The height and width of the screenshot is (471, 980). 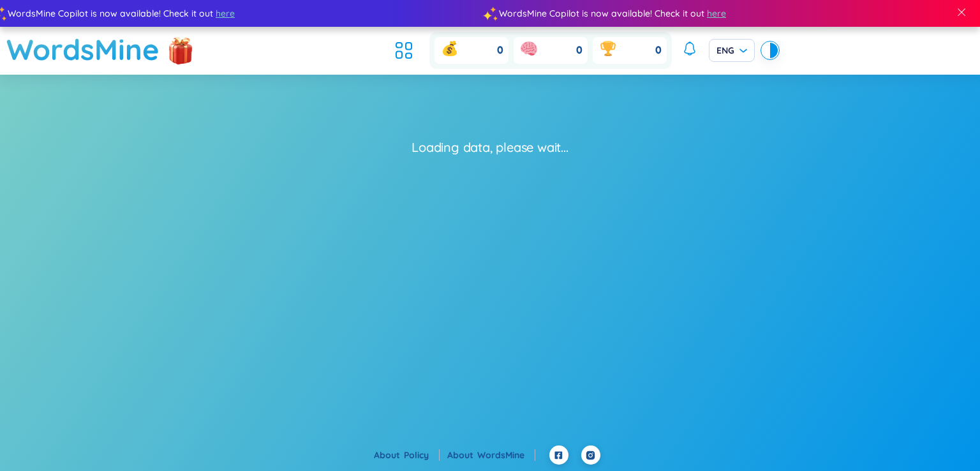 I want to click on div: Loading data, please wait..., so click(x=489, y=147).